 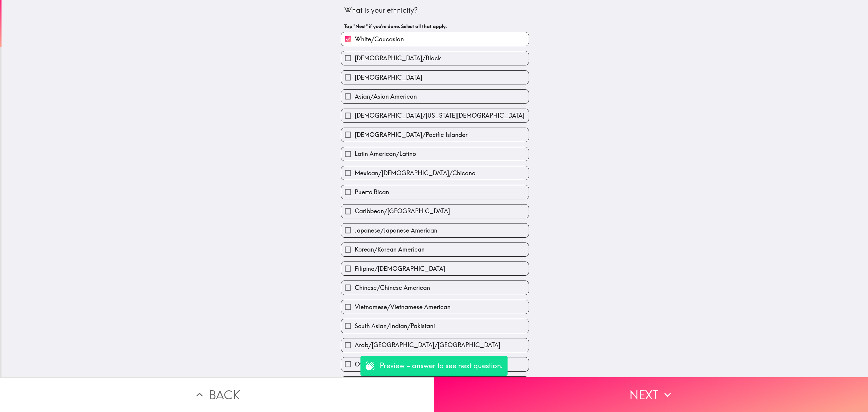 I want to click on button: Next, so click(x=651, y=394).